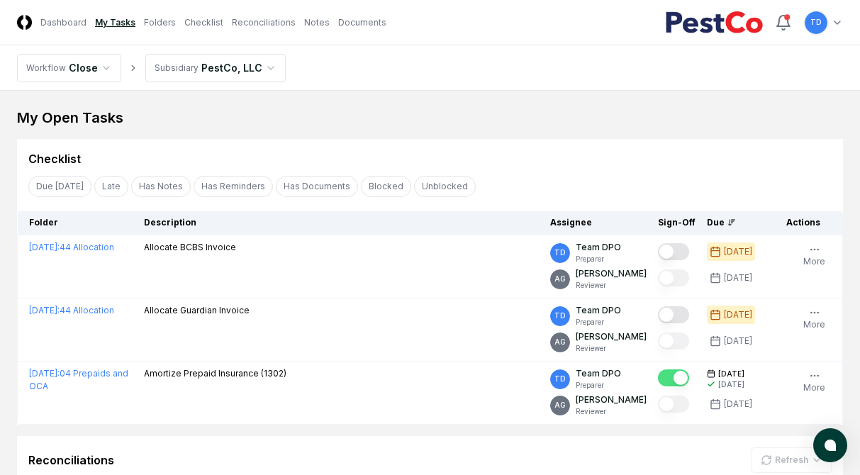 The height and width of the screenshot is (475, 860). What do you see at coordinates (60, 187) in the screenshot?
I see `button: Due Today` at bounding box center [60, 187].